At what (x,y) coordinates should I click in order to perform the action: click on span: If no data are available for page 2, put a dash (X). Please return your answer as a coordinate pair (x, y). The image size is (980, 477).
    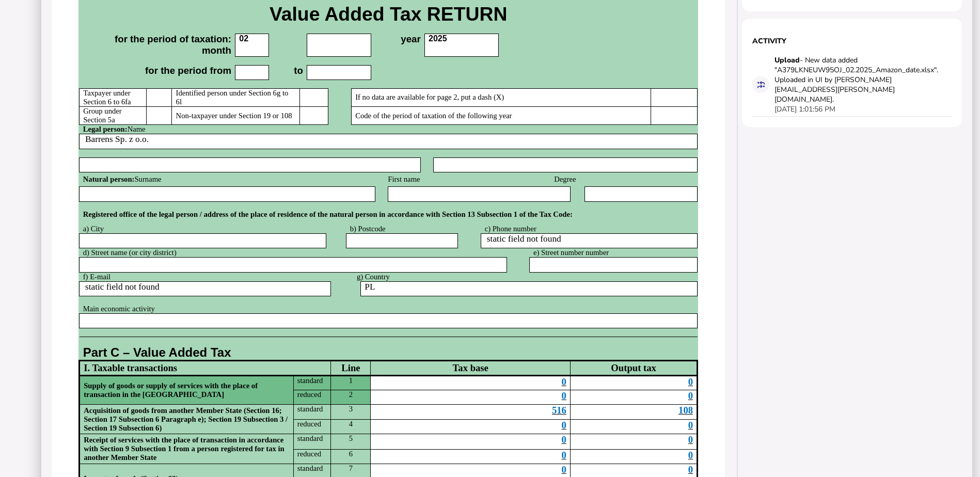
    Looking at the image, I should click on (429, 97).